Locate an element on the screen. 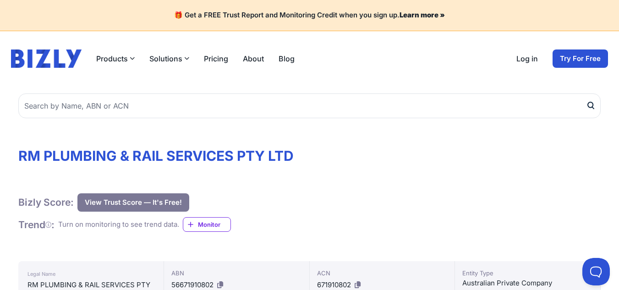  span: 671910802 is located at coordinates (334, 284).